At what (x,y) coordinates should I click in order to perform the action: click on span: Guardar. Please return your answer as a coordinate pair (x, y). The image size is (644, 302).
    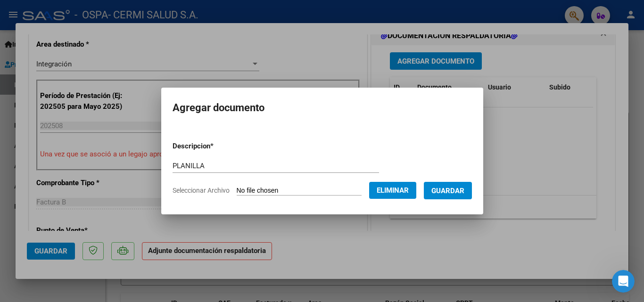
    Looking at the image, I should click on (448, 191).